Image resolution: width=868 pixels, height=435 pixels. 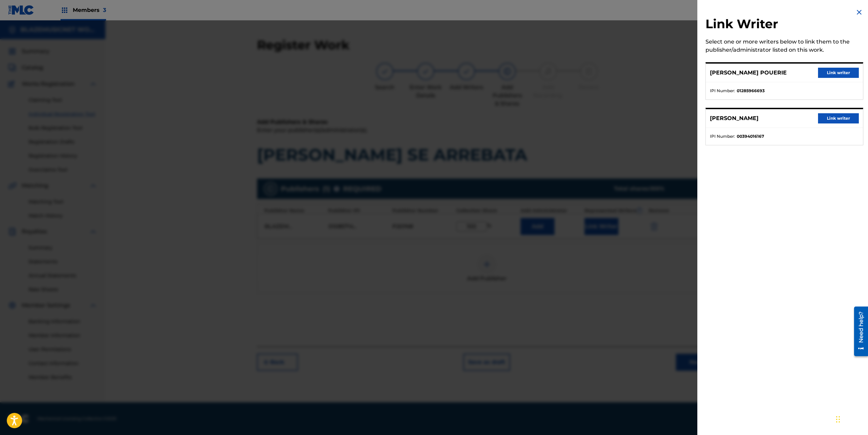 What do you see at coordinates (784, 25) in the screenshot?
I see `h2: Link Writer` at bounding box center [784, 25].